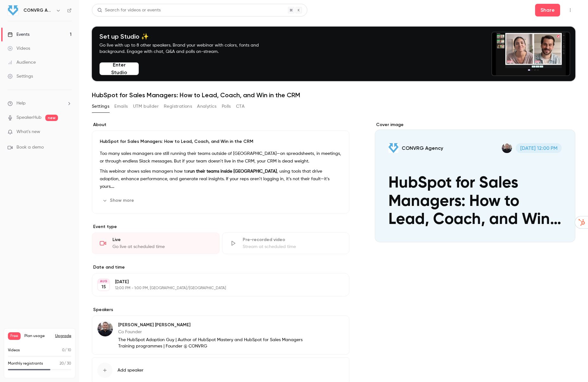 Image resolution: width=588 pixels, height=382 pixels. What do you see at coordinates (187, 49) in the screenshot?
I see `p: Go live with up to 8 other speakers. Brand your webinar with colors, fonts and background. Engage...` at bounding box center [187, 49].